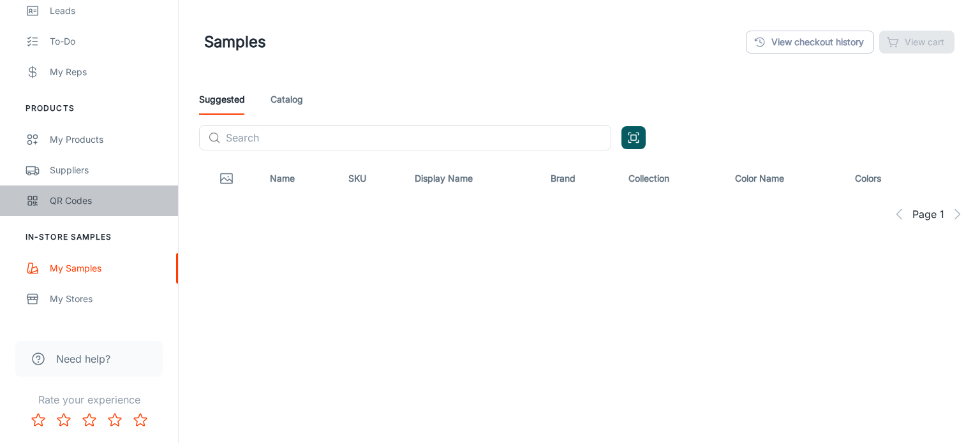 The height and width of the screenshot is (443, 980). I want to click on span: Page 1, so click(929, 214).